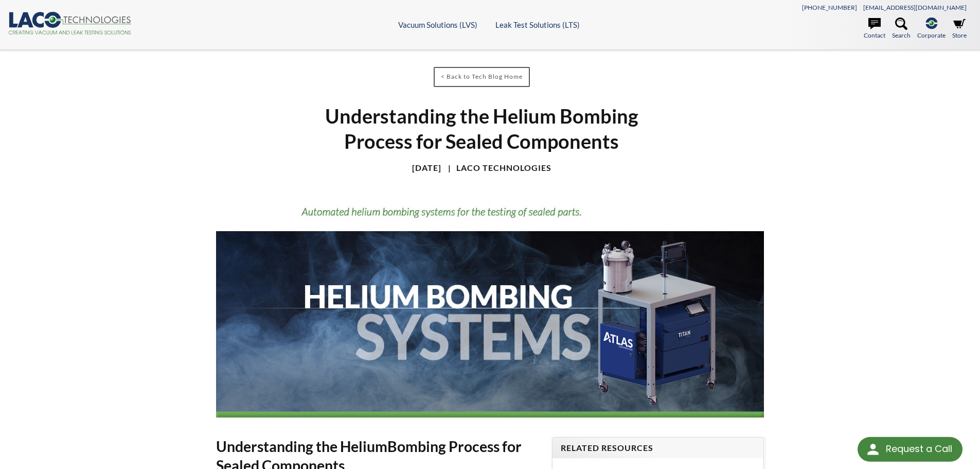 The width and height of the screenshot is (980, 469). What do you see at coordinates (438, 25) in the screenshot?
I see `a: Vacuum Solutions (LVS)` at bounding box center [438, 25].